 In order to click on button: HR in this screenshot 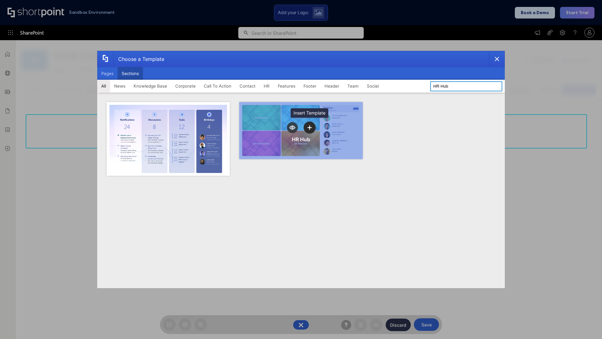, I will do `click(267, 86)`.